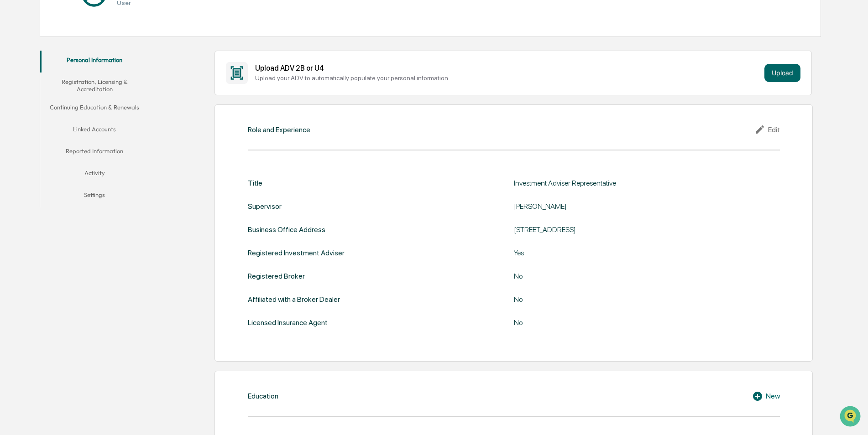 The width and height of the screenshot is (868, 435). What do you see at coordinates (12, 12) in the screenshot?
I see `button: Open customer support` at bounding box center [12, 12].